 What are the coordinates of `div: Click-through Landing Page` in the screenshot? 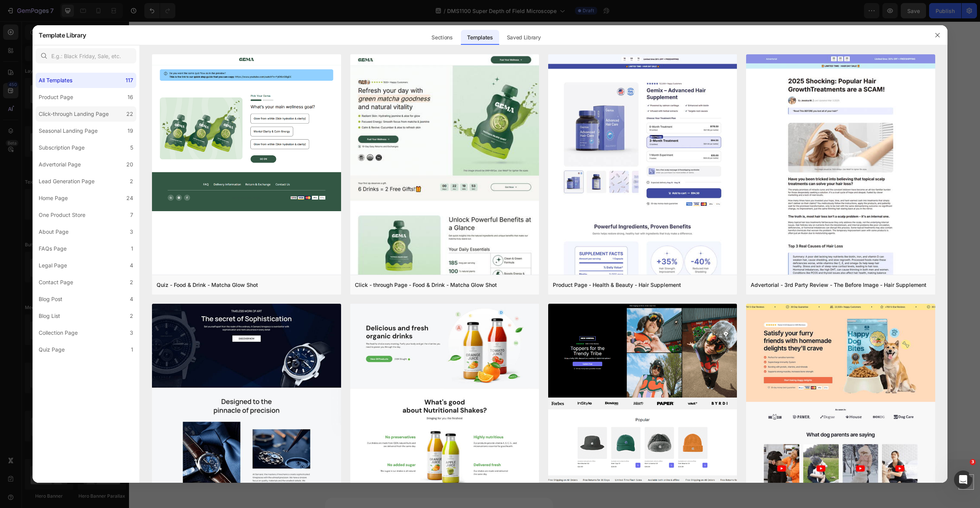 It's located at (74, 114).